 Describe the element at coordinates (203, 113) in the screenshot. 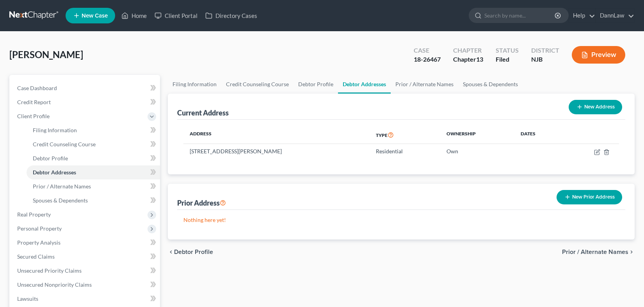

I see `div: Current Address` at that location.